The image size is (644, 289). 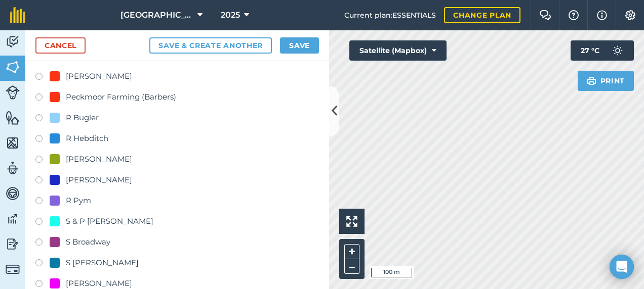 What do you see at coordinates (398, 50) in the screenshot?
I see `button: Satellite (Mapbox)` at bounding box center [398, 50].